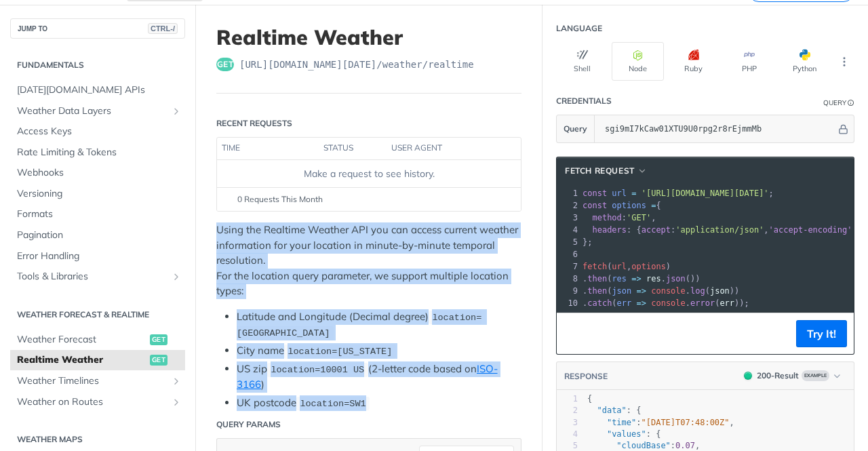 The height and width of the screenshot is (451, 868). I want to click on span: Access Keys, so click(99, 132).